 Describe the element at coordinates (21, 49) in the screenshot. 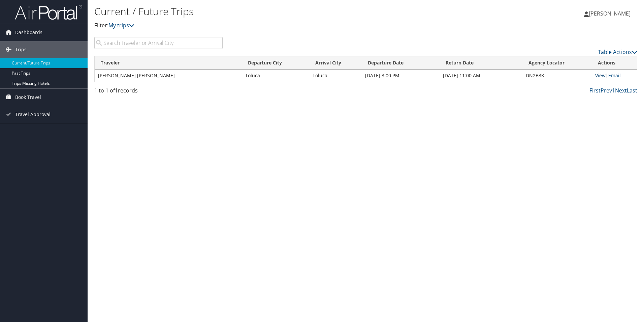

I see `span: Trips` at that location.